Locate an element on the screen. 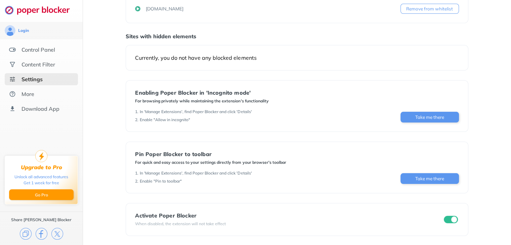  img: about.svg is located at coordinates (12, 94).